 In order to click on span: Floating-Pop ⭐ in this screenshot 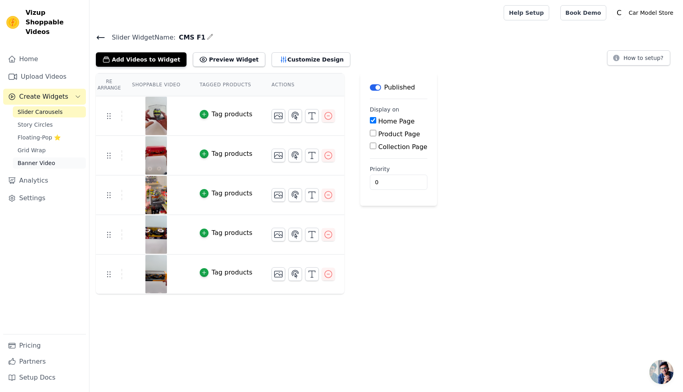, I will do `click(39, 137)`.